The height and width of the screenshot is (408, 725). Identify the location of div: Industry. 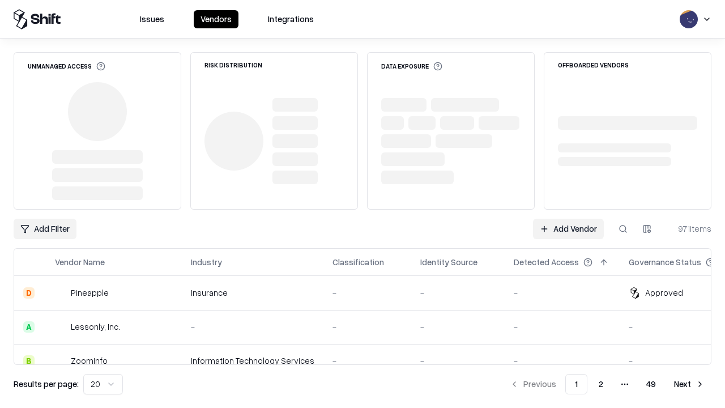
(206, 262).